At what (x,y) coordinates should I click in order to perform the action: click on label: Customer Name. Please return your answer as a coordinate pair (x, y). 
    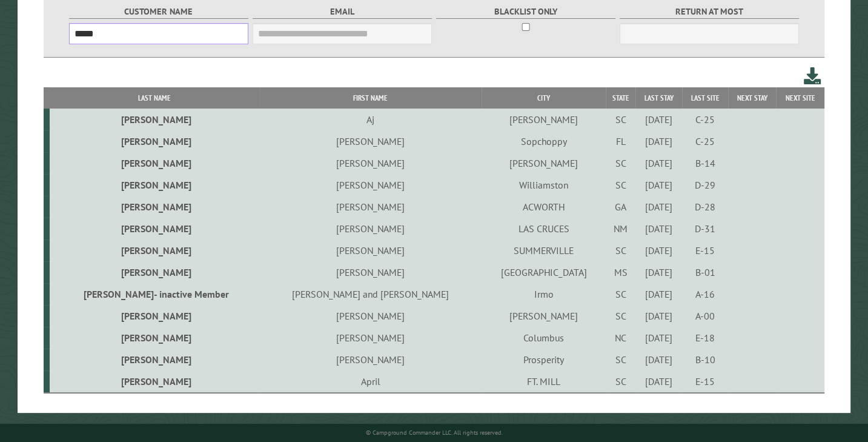
    Looking at the image, I should click on (159, 11).